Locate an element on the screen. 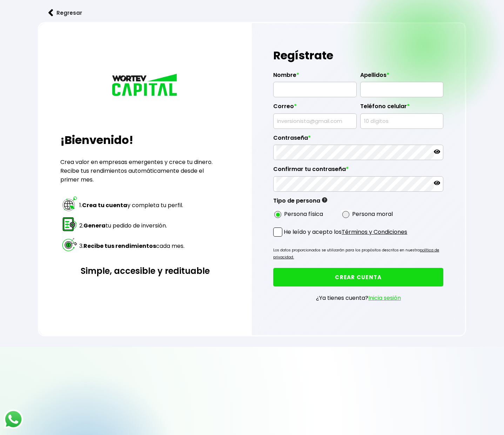  button: Regresar is located at coordinates (65, 13).